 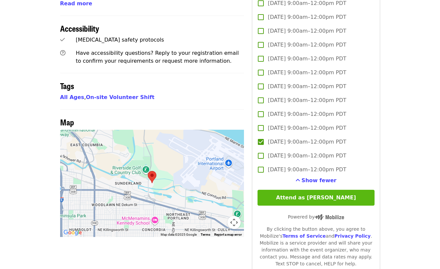 I want to click on span: Tags, so click(x=67, y=86).